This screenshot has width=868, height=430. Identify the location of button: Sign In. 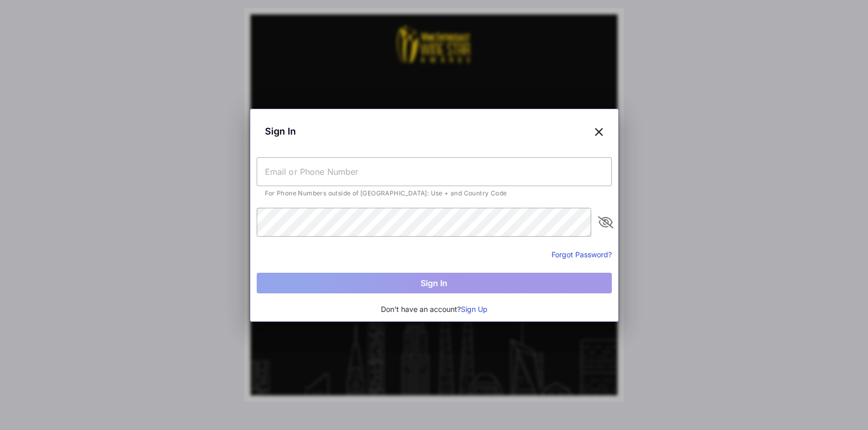
(434, 283).